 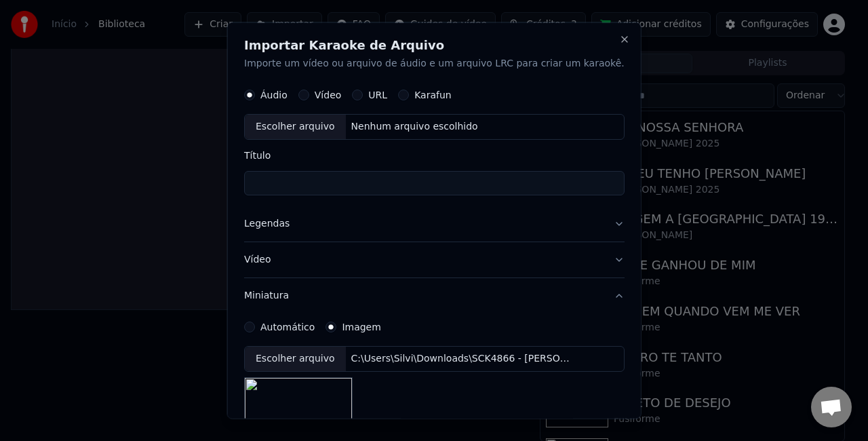 What do you see at coordinates (274, 94) in the screenshot?
I see `label: Áudio` at bounding box center [274, 94].